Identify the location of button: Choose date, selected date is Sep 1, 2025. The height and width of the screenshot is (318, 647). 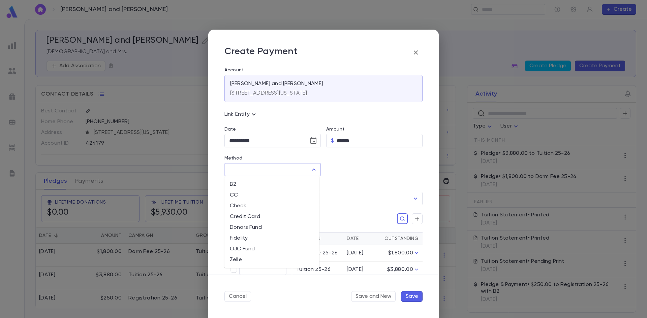
(313, 141).